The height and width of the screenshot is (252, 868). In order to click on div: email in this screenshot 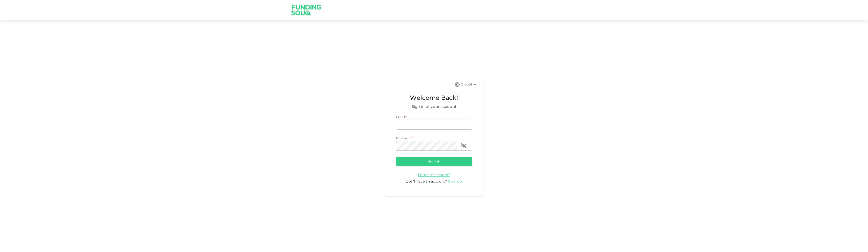, I will do `click(434, 124)`.